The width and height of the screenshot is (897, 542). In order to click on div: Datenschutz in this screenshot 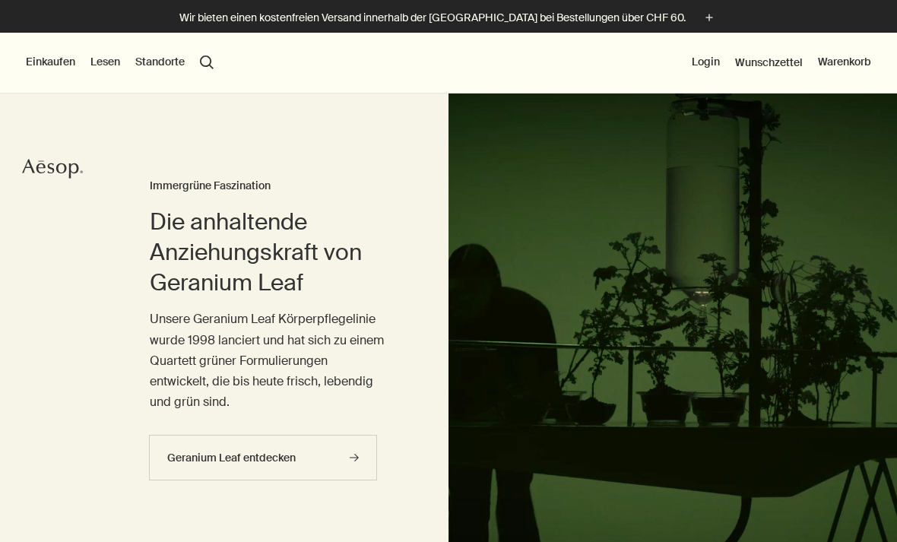, I will do `click(397, 438)`.